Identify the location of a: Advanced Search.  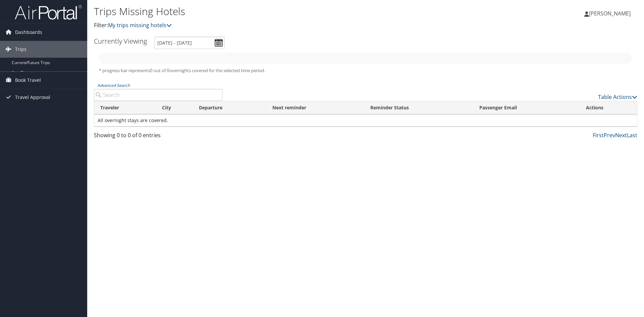
(113, 85).